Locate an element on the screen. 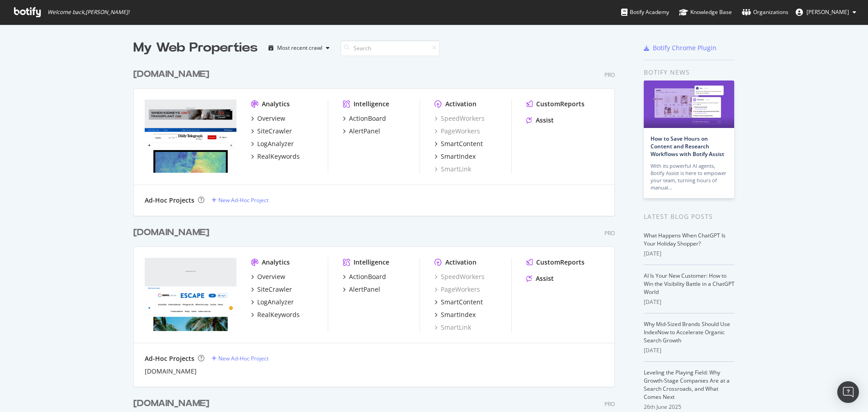 The width and height of the screenshot is (868, 412). input: Search is located at coordinates (390, 48).